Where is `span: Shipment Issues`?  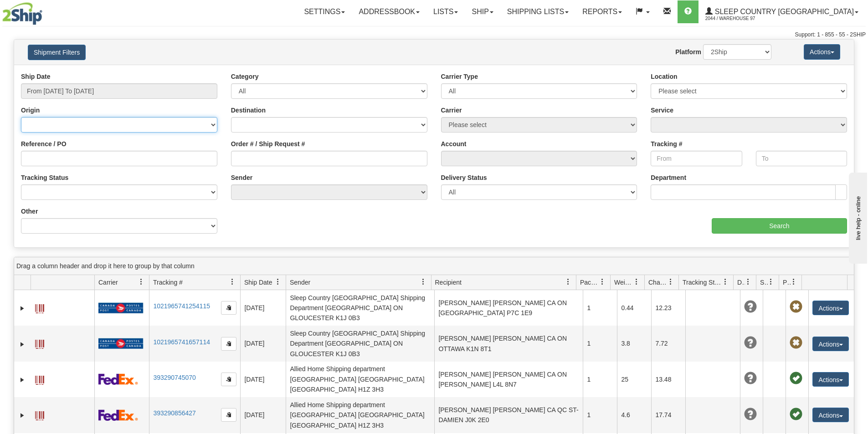 span: Shipment Issues is located at coordinates (764, 282).